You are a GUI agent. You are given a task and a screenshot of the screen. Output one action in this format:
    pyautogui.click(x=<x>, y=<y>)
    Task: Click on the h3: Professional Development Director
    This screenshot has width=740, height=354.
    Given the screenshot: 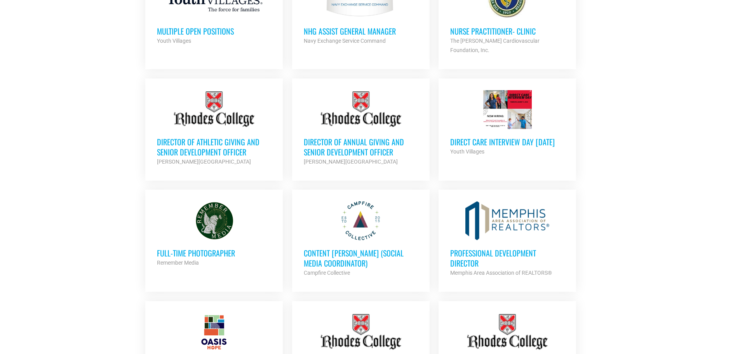 What is the action you would take?
    pyautogui.click(x=508, y=258)
    